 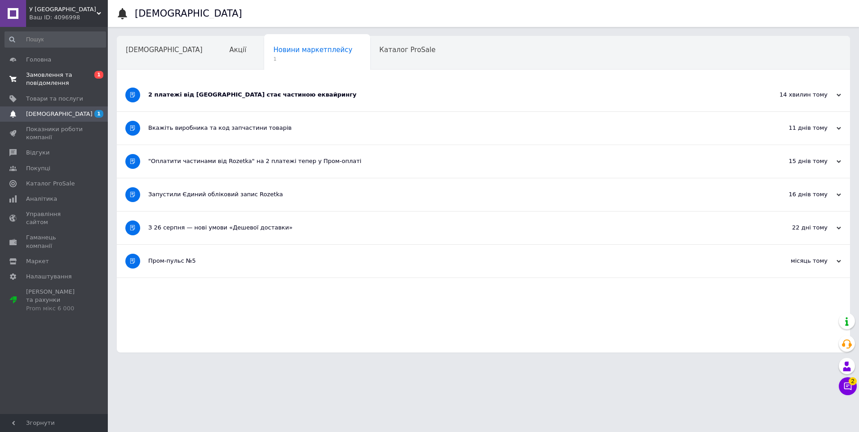 What do you see at coordinates (238, 50) in the screenshot?
I see `span: Акції` at bounding box center [238, 50].